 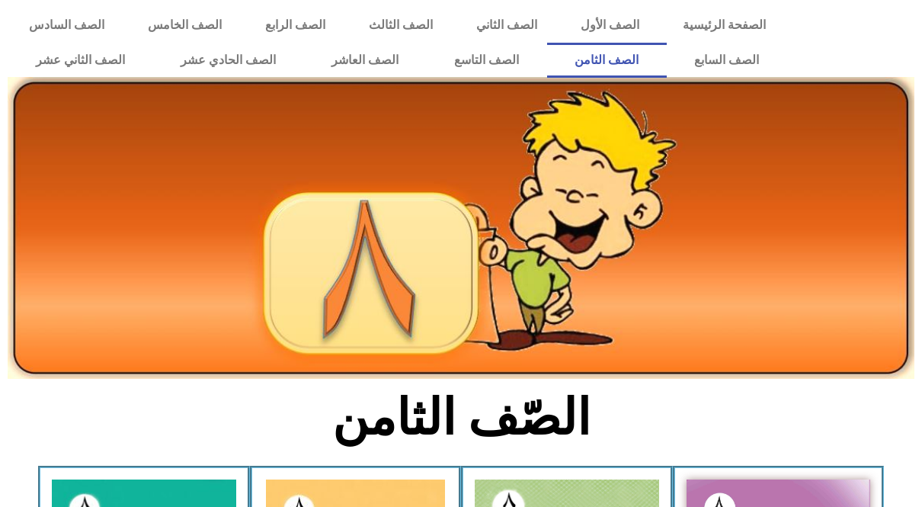 What do you see at coordinates (607, 60) in the screenshot?
I see `a: الصف الثامن` at bounding box center [607, 60].